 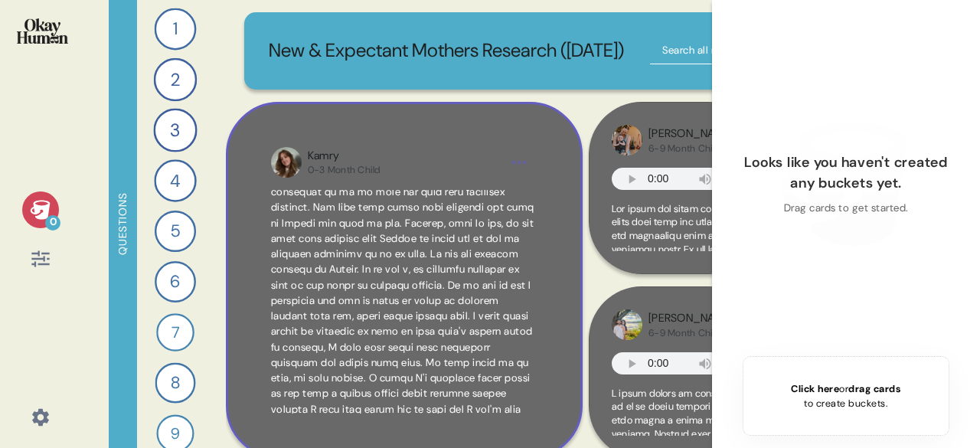 I want to click on div: 5, so click(x=175, y=231).